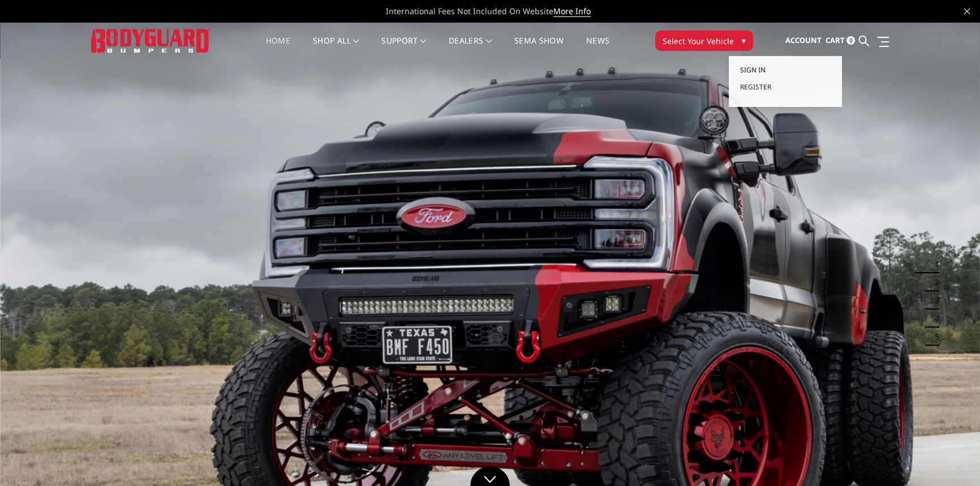 This screenshot has height=486, width=980. Describe the element at coordinates (490, 475) in the screenshot. I see `a: Click to Down` at that location.